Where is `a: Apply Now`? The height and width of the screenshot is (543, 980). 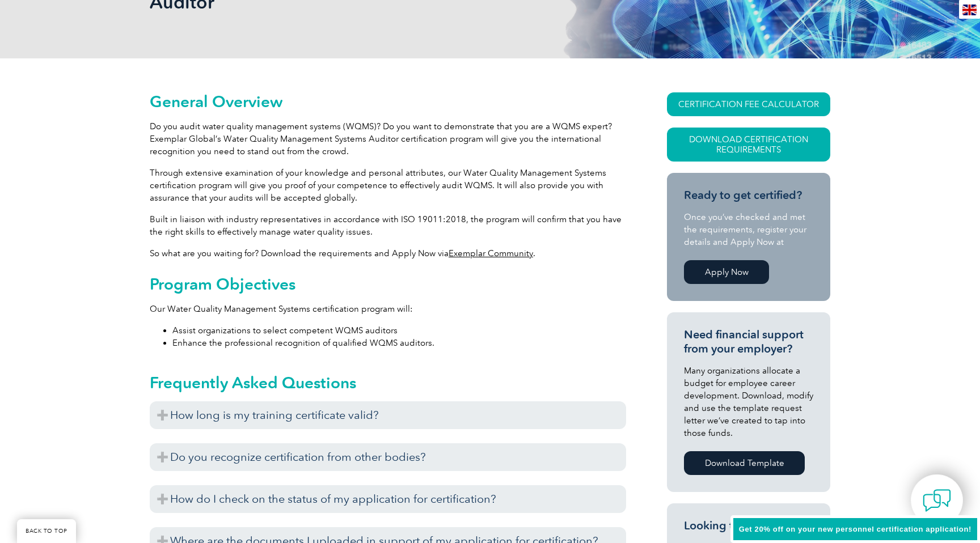 a: Apply Now is located at coordinates (727, 272).